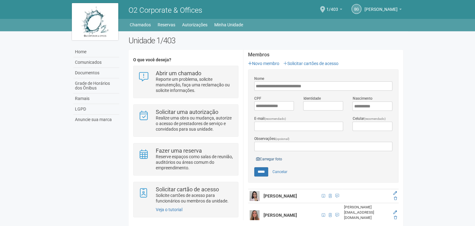 The width and height of the screenshot is (475, 226). What do you see at coordinates (323, 55) in the screenshot?
I see `strong: Membros` at bounding box center [323, 55].